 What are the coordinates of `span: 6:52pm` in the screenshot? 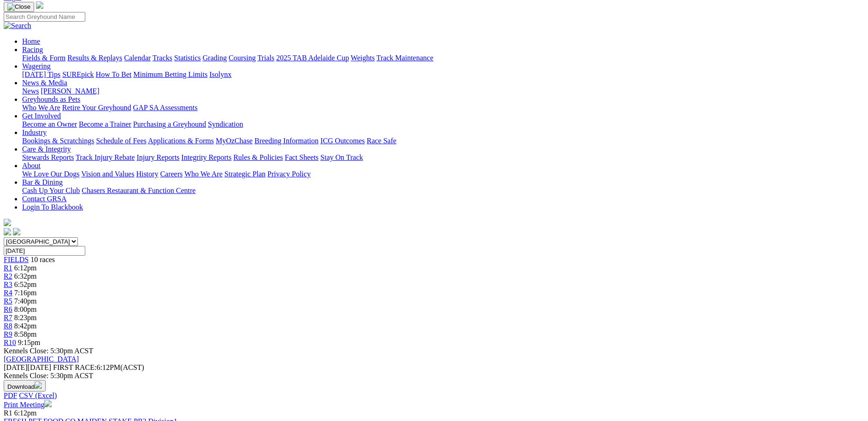 It's located at (25, 284).